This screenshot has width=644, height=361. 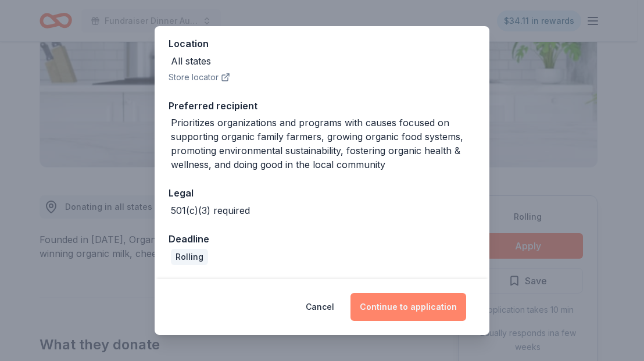 I want to click on div: 501(c)(3) required, so click(x=211, y=211).